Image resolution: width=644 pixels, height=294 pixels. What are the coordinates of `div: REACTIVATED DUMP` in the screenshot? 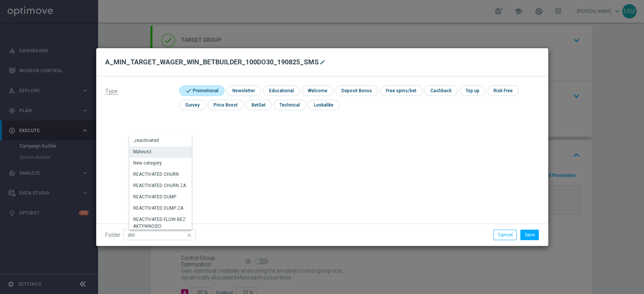 It's located at (155, 197).